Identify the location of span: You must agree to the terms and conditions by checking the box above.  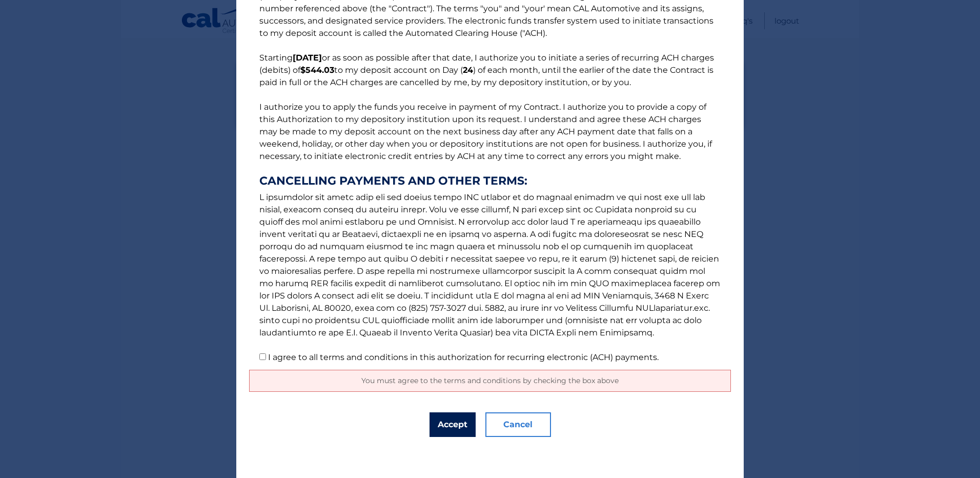
(490, 381).